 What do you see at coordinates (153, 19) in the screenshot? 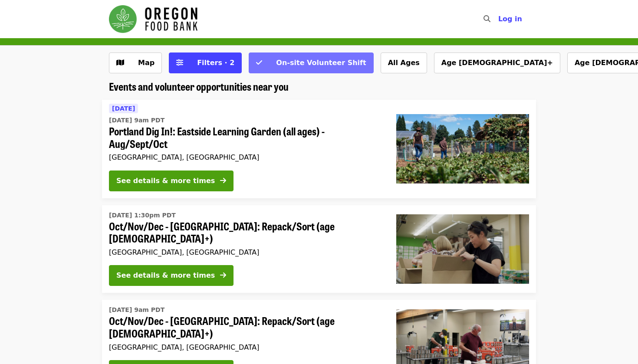
I see `img: Oregon Food Bank - Home` at bounding box center [153, 19].